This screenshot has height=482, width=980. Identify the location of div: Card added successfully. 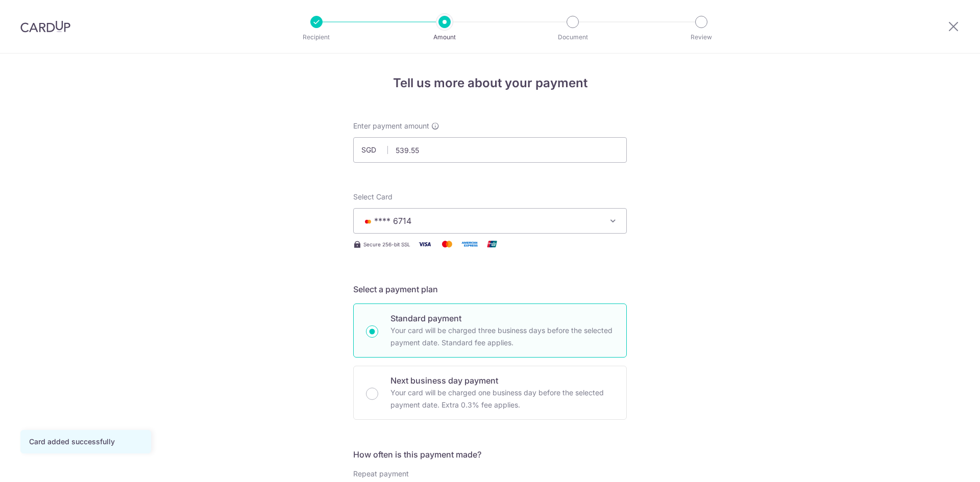
(86, 442).